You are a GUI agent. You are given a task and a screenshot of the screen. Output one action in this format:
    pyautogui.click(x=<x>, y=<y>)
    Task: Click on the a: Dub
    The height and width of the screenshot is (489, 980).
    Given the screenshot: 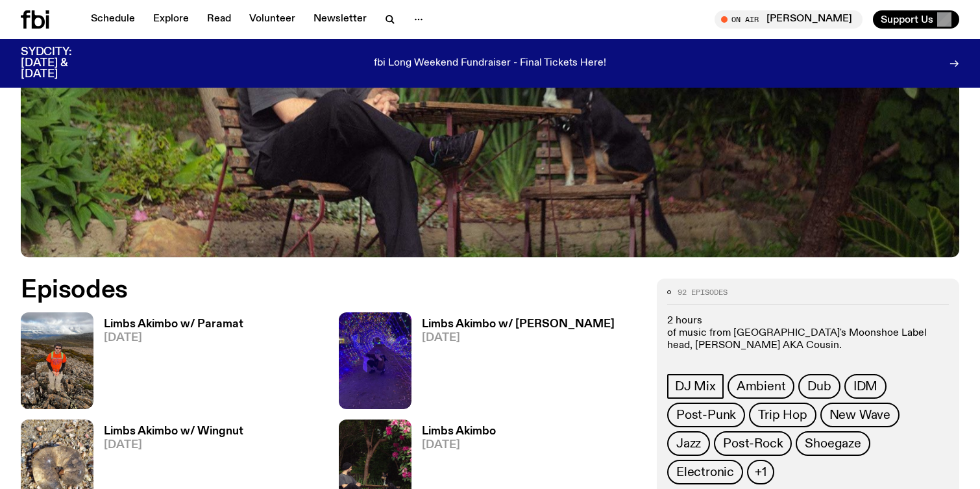 What is the action you would take?
    pyautogui.click(x=819, y=387)
    